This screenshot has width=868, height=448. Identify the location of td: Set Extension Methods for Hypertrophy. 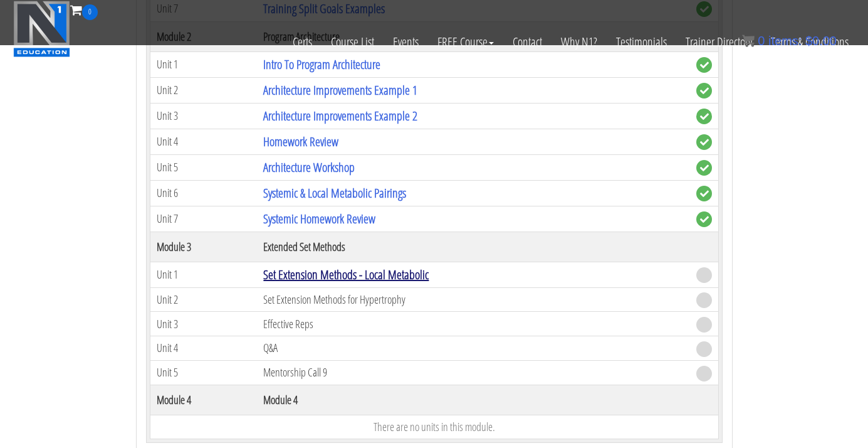
(473, 299).